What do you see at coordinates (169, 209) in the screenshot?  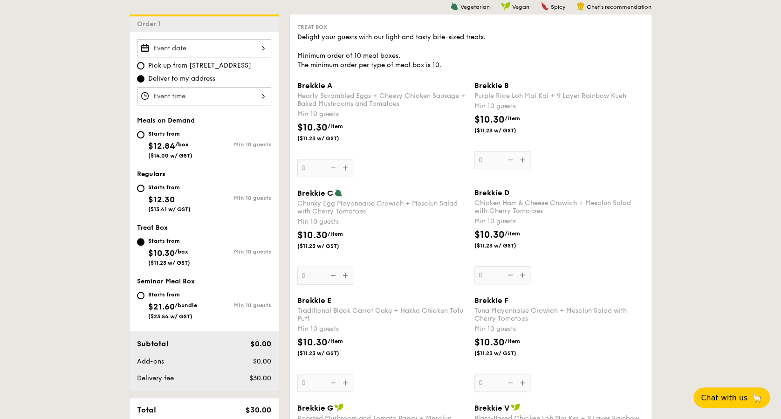 I see `span: ($13.41 w/ GST)` at bounding box center [169, 209].